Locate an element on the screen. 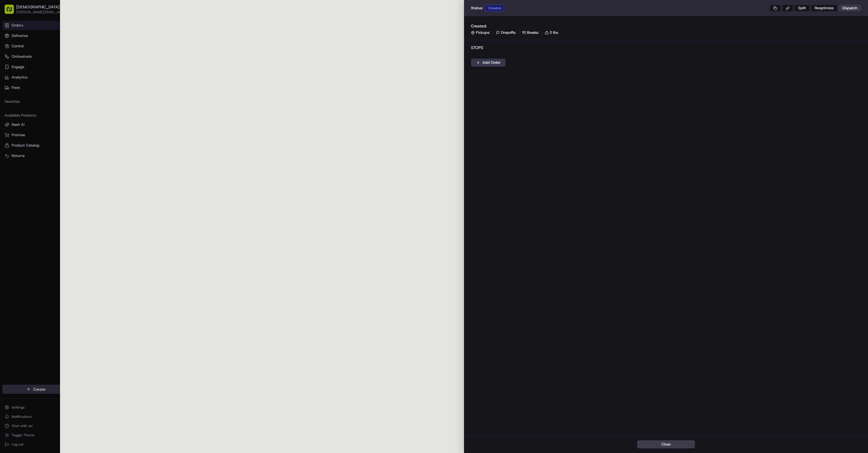  h2: Stops is located at coordinates (666, 48).